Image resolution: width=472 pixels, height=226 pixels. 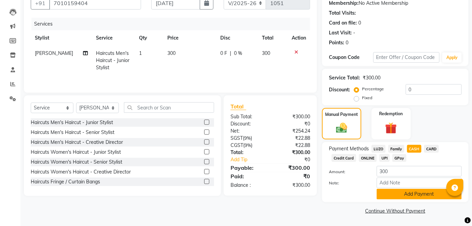 What do you see at coordinates (293, 131) in the screenshot?
I see `div: ₹254.24` at bounding box center [293, 131].